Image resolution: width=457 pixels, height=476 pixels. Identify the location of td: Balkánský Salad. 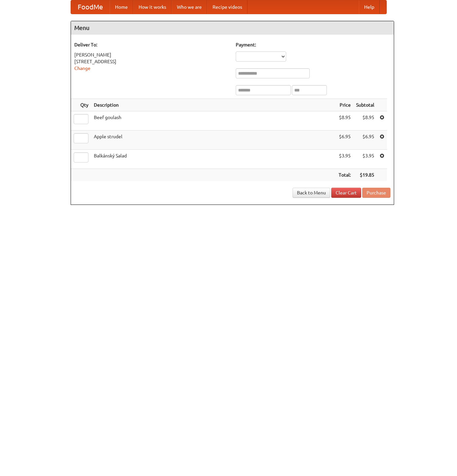
(213, 159).